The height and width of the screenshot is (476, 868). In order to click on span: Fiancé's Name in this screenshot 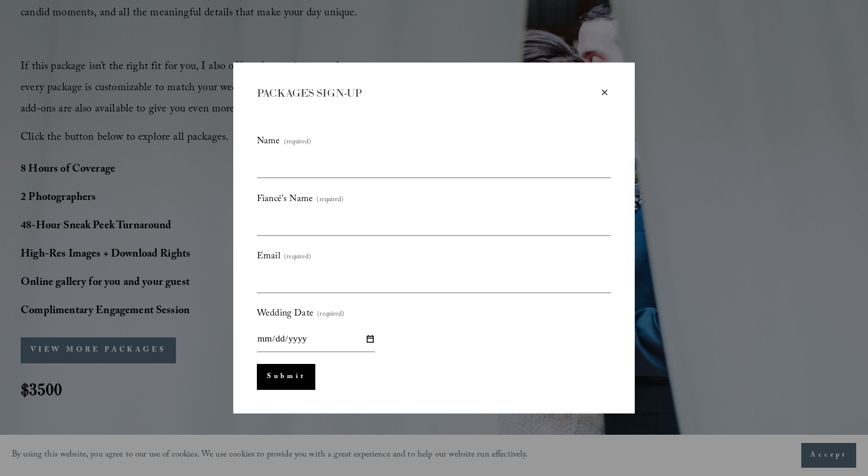, I will do `click(284, 200)`.